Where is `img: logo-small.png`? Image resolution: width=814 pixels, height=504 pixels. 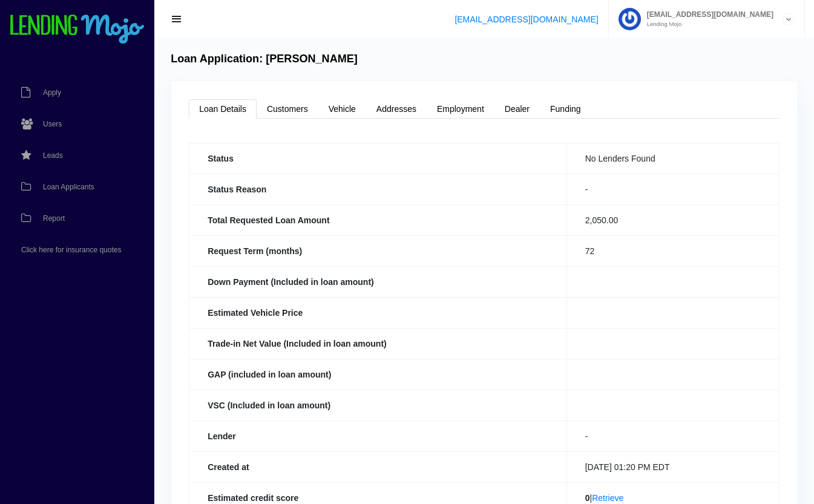 img: logo-small.png is located at coordinates (77, 30).